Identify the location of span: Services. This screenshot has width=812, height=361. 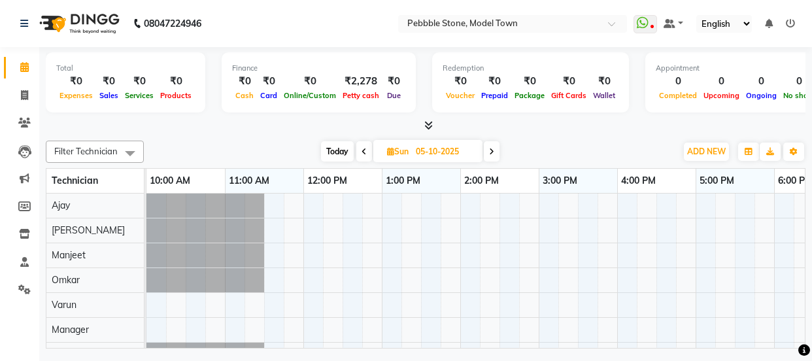
(139, 96).